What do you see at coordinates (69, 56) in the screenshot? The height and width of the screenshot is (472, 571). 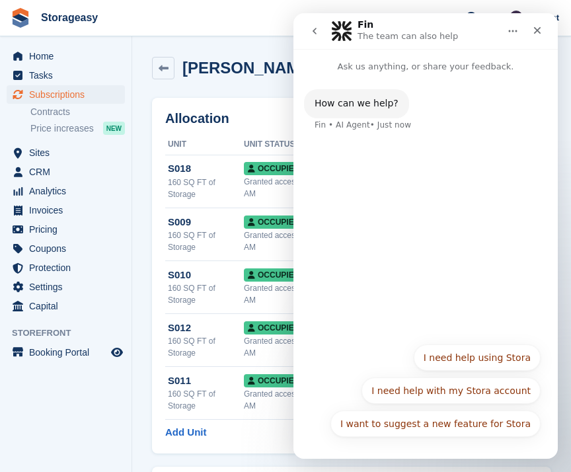 I see `span: Home` at bounding box center [69, 56].